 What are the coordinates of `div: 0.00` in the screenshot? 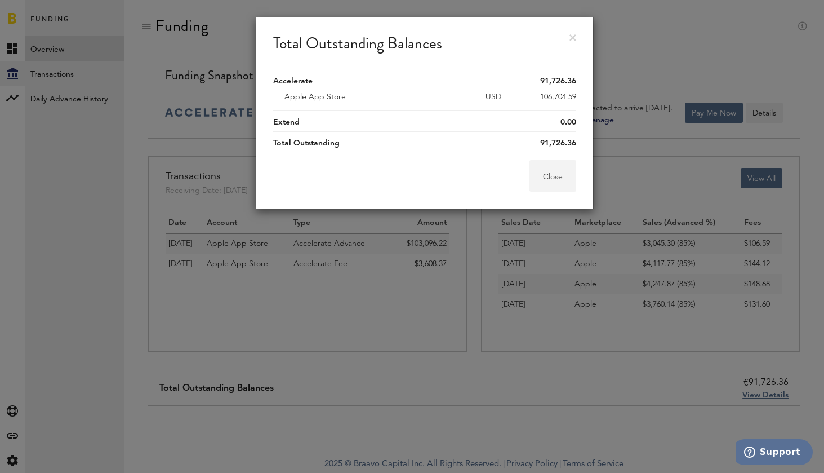 It's located at (425, 122).